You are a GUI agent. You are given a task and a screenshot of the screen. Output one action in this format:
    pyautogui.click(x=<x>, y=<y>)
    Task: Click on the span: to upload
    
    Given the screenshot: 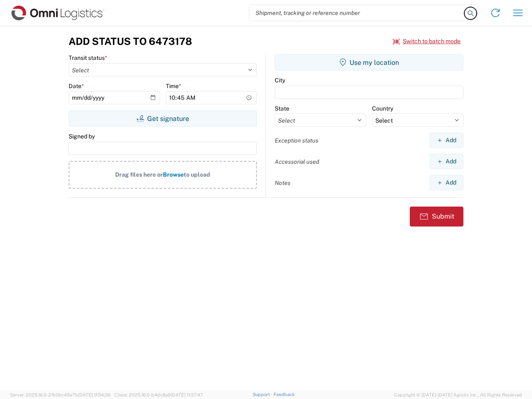 What is the action you would take?
    pyautogui.click(x=197, y=175)
    